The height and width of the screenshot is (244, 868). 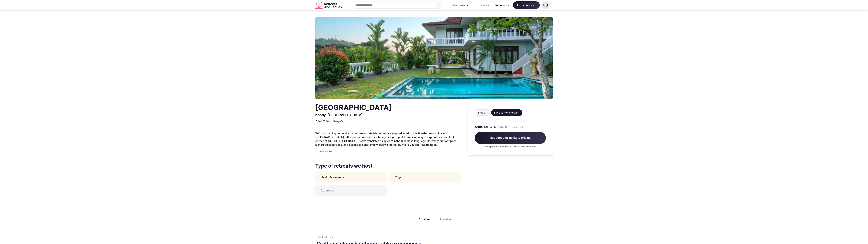 What do you see at coordinates (487, 127) in the screenshot?
I see `span: USD` at bounding box center [487, 127].